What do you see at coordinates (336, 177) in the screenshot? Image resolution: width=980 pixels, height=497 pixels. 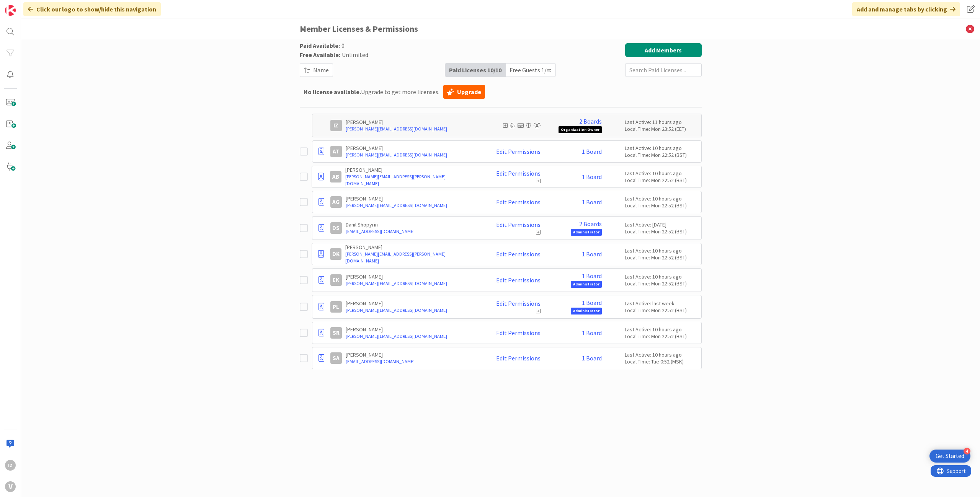 I see `div: AB` at bounding box center [336, 177].